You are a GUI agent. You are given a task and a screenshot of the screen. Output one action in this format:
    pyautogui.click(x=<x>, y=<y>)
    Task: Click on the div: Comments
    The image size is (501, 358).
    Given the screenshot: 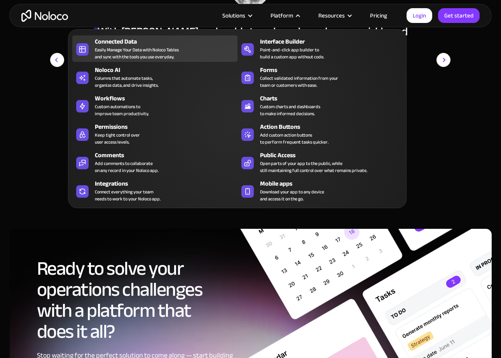 What is the action you would take?
    pyautogui.click(x=168, y=155)
    